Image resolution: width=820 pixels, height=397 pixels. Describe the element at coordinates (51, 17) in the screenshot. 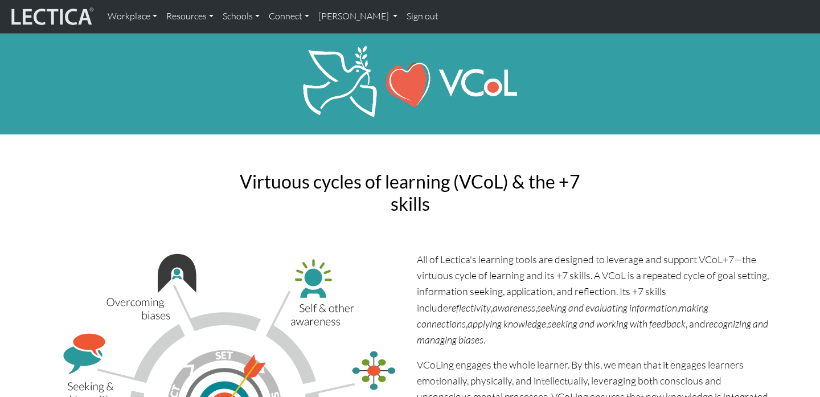

I see `img: lecticalive` at that location.